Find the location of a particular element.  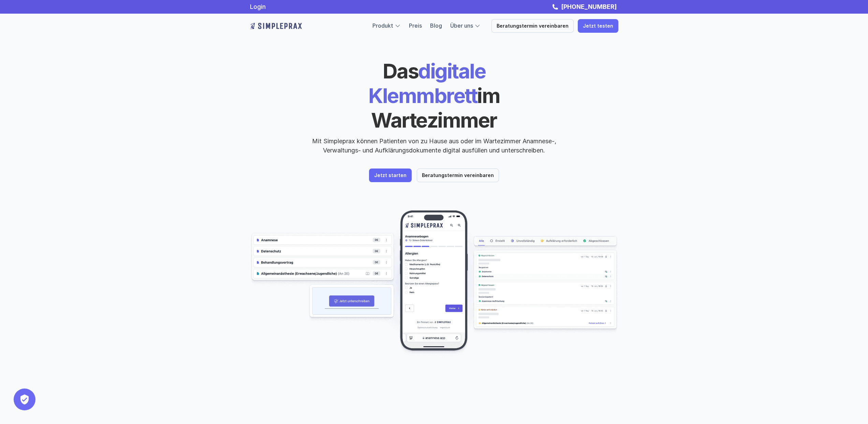

span: Das is located at coordinates (401, 71).